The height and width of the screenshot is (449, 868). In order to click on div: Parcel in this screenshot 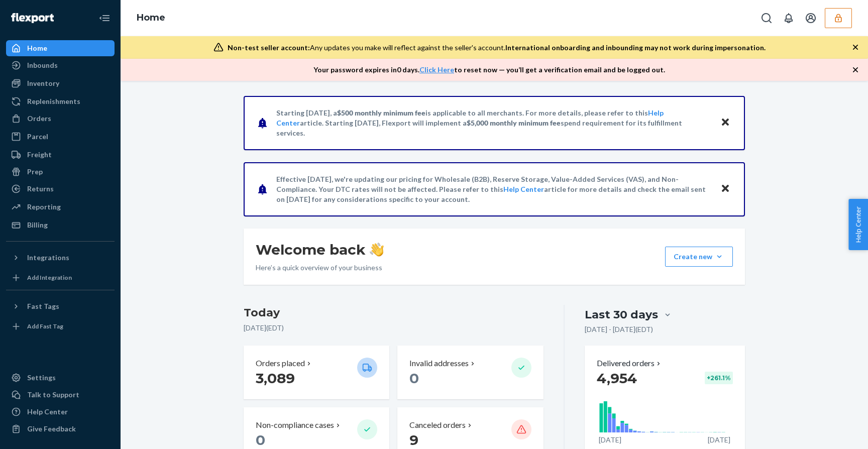, I will do `click(38, 136)`.